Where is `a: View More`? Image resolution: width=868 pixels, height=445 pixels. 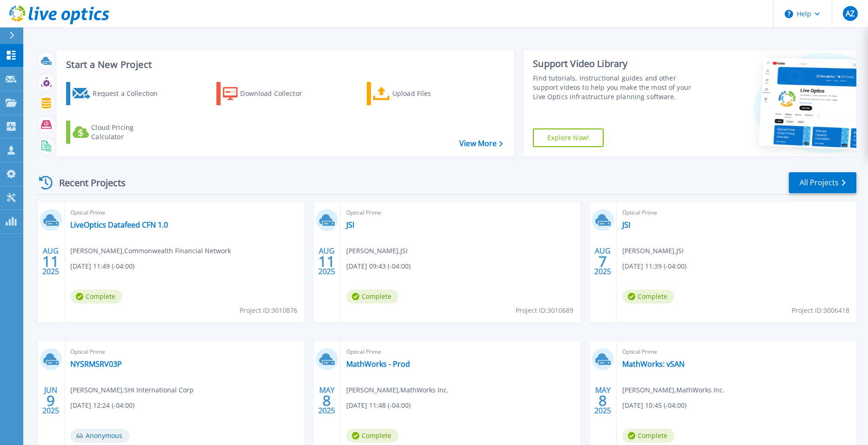 a: View More is located at coordinates (481, 143).